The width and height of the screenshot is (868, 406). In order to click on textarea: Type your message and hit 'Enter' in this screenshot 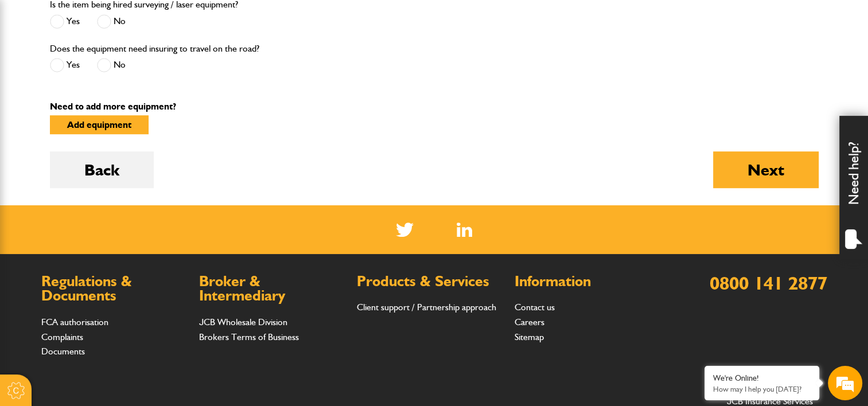, I will do `click(112, 258)`.